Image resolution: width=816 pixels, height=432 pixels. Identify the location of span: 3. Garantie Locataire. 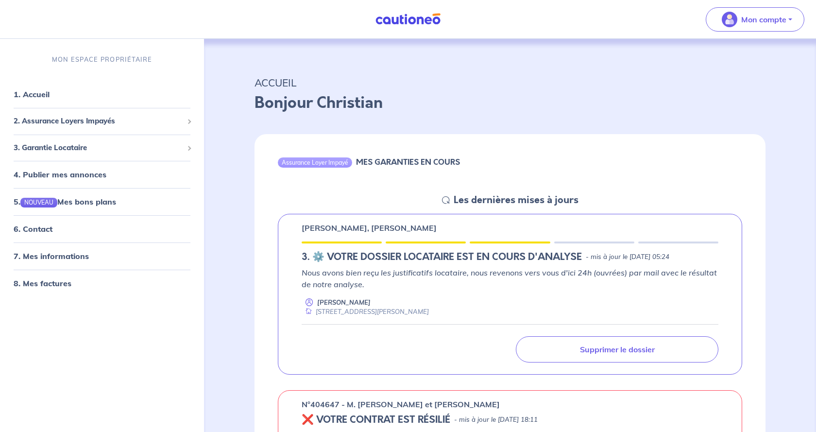
(98, 148).